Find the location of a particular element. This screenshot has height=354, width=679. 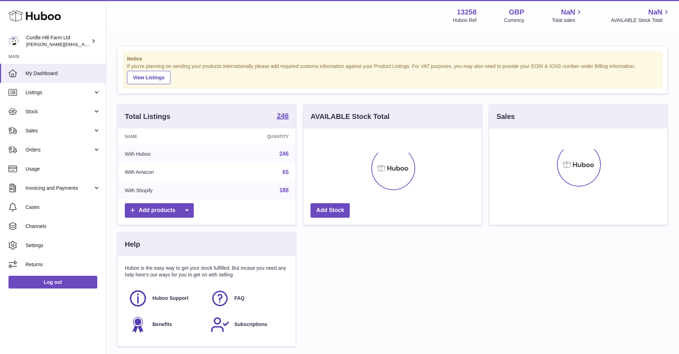

span: Orders is located at coordinates (59, 150).